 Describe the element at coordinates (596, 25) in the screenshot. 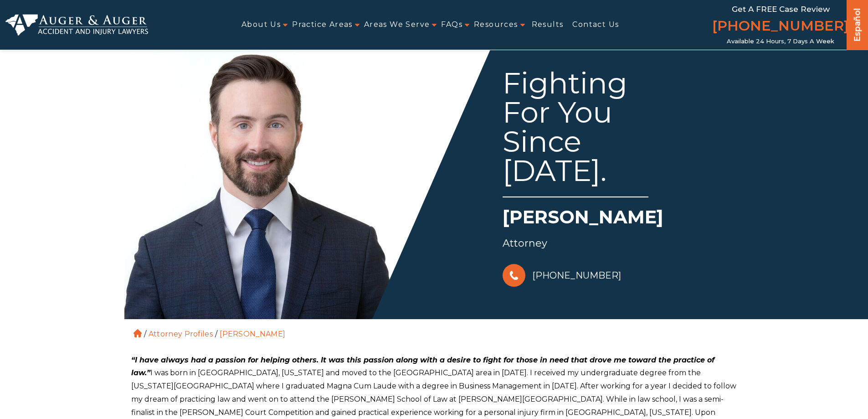

I see `a: Contact Us` at that location.